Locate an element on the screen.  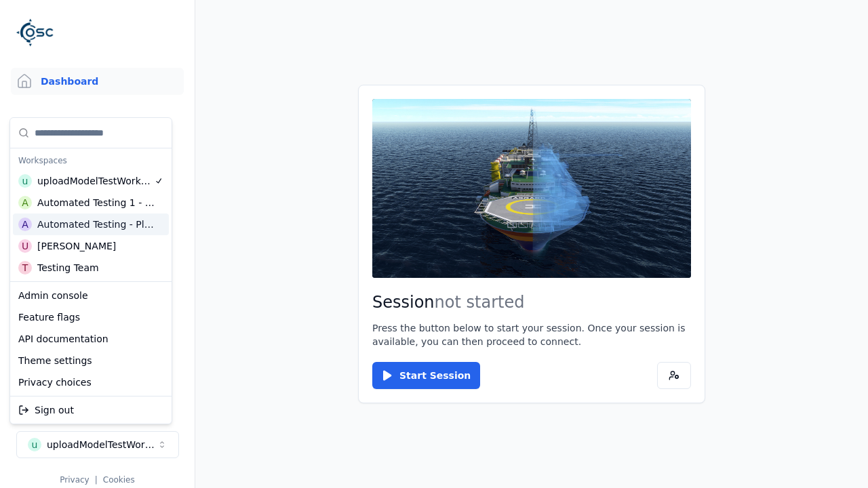
div: Testing Team is located at coordinates (67, 268).